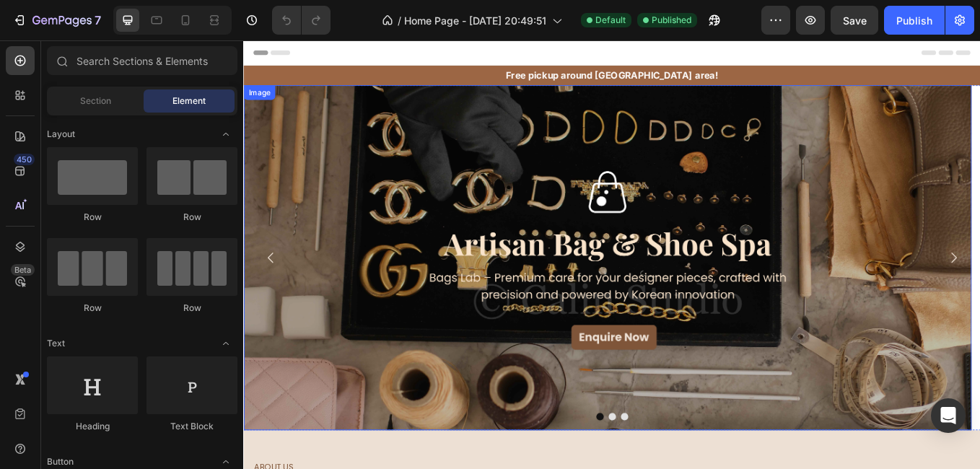 The image size is (980, 469). What do you see at coordinates (915, 20) in the screenshot?
I see `div: Publish` at bounding box center [915, 20].